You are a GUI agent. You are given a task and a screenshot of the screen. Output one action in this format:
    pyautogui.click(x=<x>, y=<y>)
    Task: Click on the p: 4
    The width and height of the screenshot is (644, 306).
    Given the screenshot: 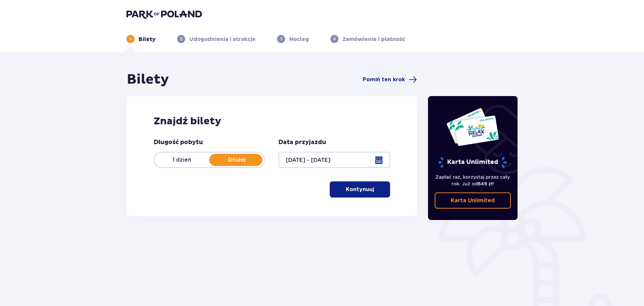 What is the action you would take?
    pyautogui.click(x=335, y=39)
    